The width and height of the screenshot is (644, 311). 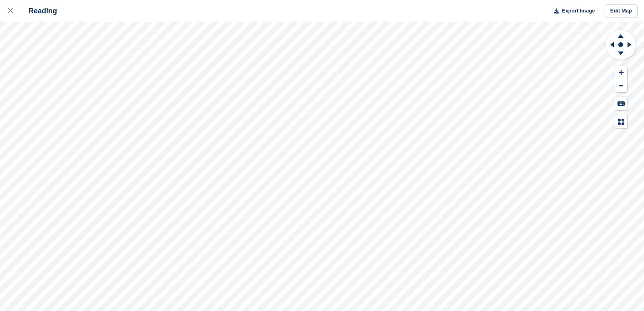 I want to click on button: Zoom Out, so click(x=621, y=86).